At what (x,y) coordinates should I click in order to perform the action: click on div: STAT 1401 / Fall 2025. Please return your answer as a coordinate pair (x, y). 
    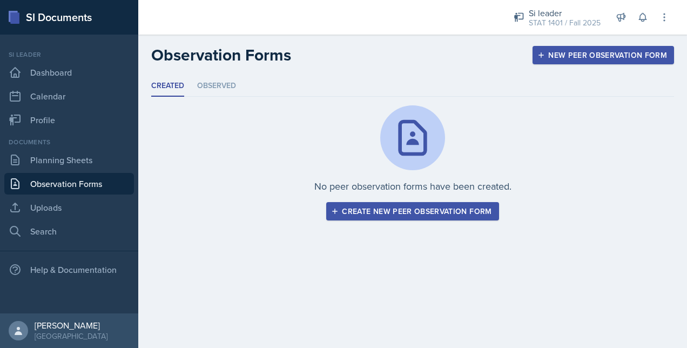
    Looking at the image, I should click on (565, 23).